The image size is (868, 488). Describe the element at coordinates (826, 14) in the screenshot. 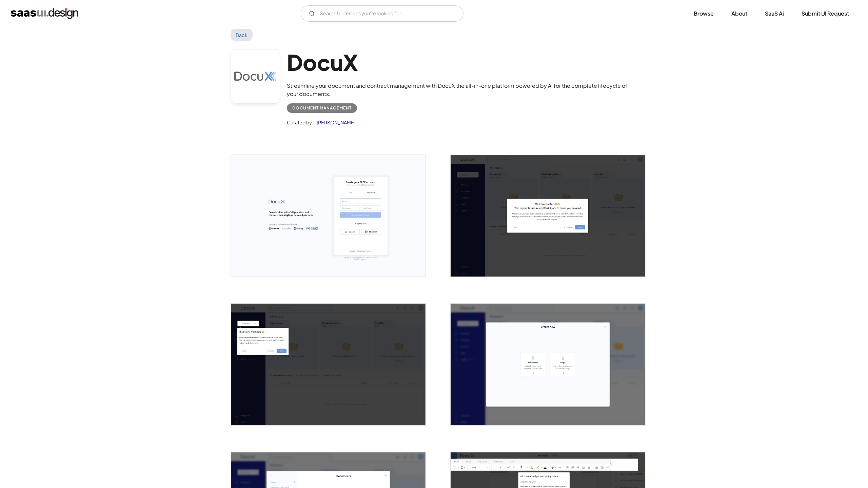

I see `a: Submit UI Request` at that location.